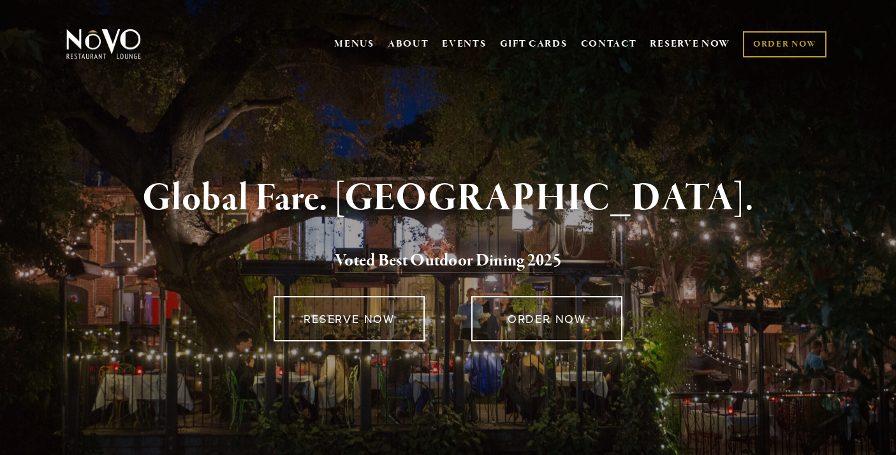  What do you see at coordinates (534, 44) in the screenshot?
I see `a: GIFT CARDS` at bounding box center [534, 44].